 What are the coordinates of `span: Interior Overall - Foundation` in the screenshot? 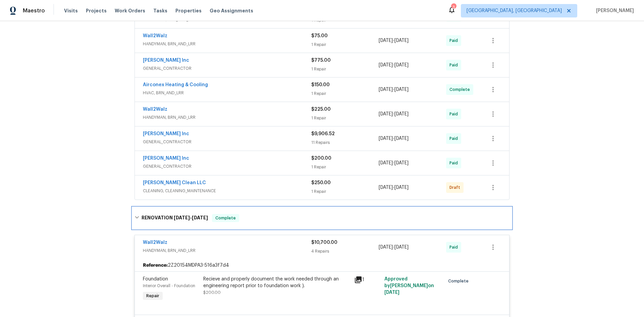 It's located at (169, 286).